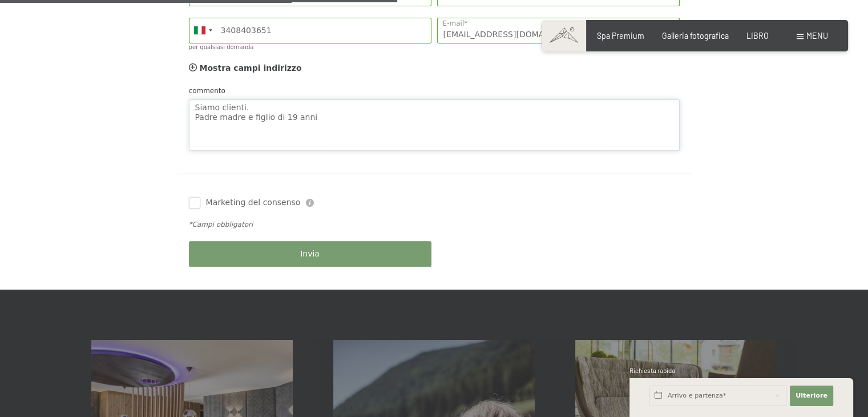  Describe the element at coordinates (696, 36) in the screenshot. I see `a: Galleria fotografica` at that location.